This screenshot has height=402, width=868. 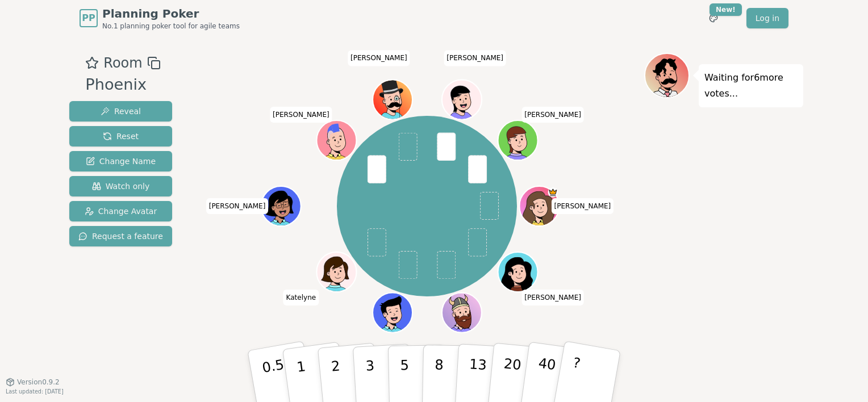 What do you see at coordinates (120, 111) in the screenshot?
I see `button: Reveal` at bounding box center [120, 111].